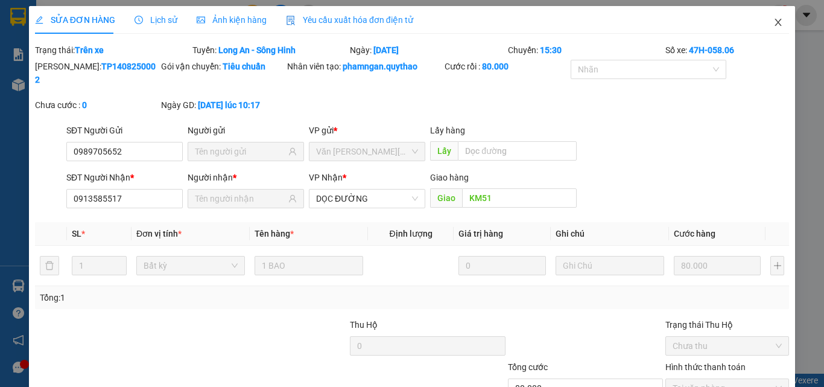 This screenshot has height=387, width=824. What do you see at coordinates (223, 105) in the screenshot?
I see `div: Ngày GD:` at bounding box center [223, 105].